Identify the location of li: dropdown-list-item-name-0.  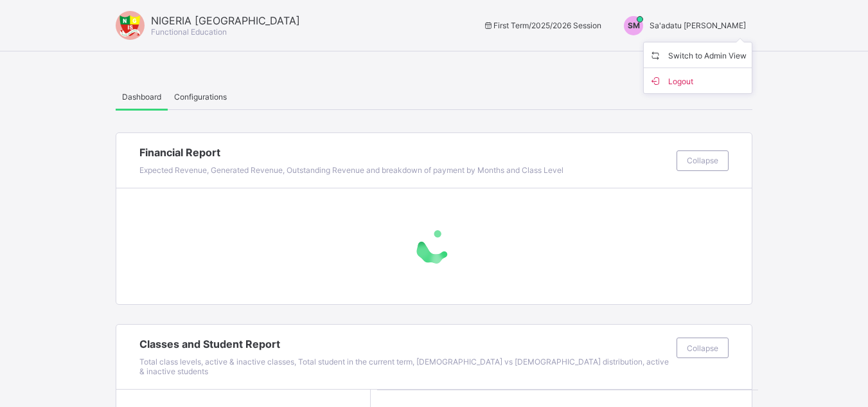
(698, 55).